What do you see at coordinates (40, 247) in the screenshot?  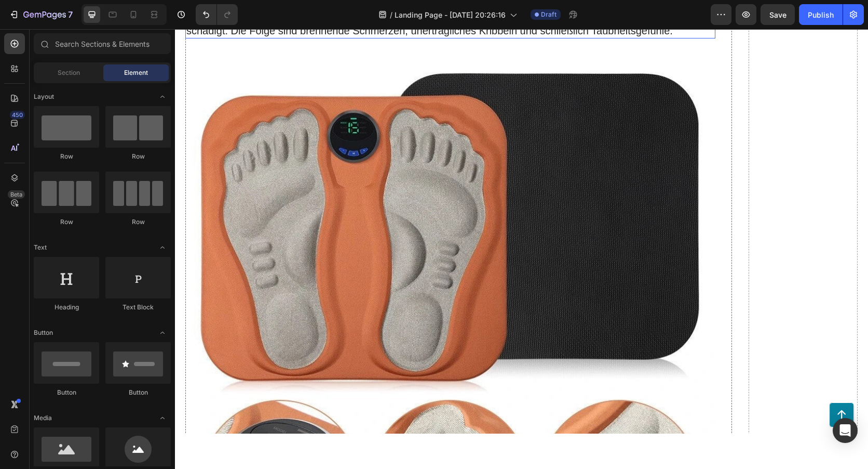 I see `span: Text` at bounding box center [40, 247].